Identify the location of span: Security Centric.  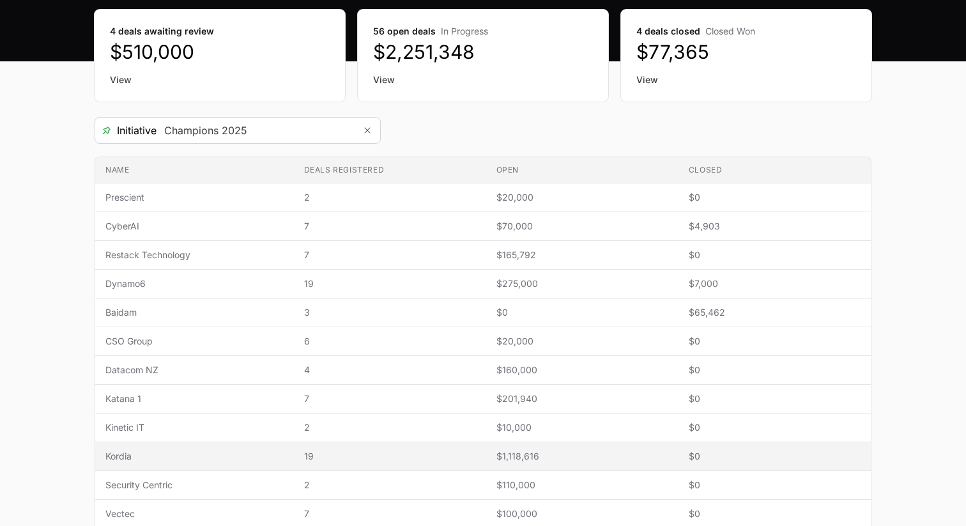
(194, 485).